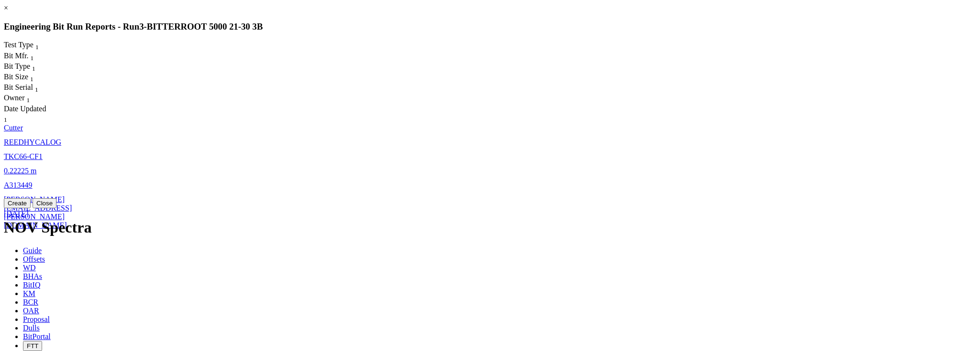  I want to click on span: A313449, so click(18, 185).